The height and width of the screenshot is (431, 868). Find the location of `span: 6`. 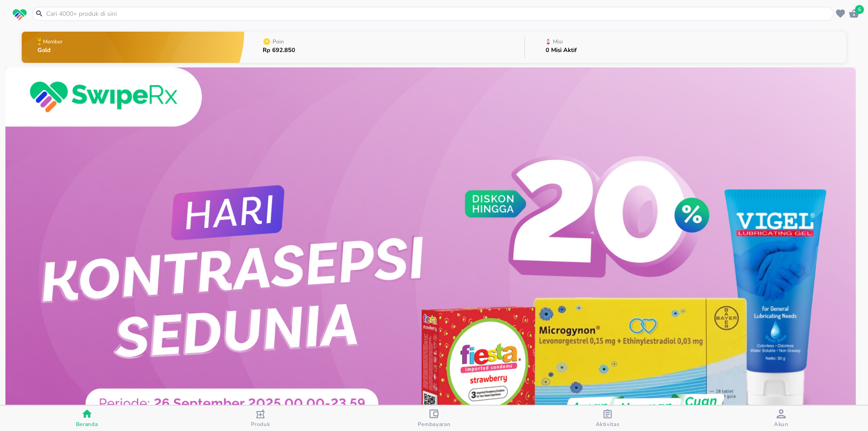

span: 6 is located at coordinates (860, 10).